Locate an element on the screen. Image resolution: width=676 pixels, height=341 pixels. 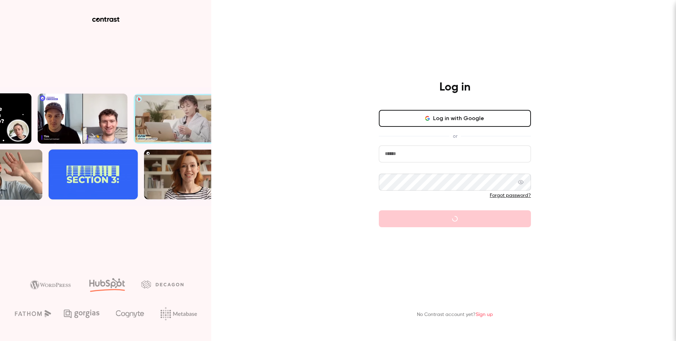
img: decagon is located at coordinates (162, 284).